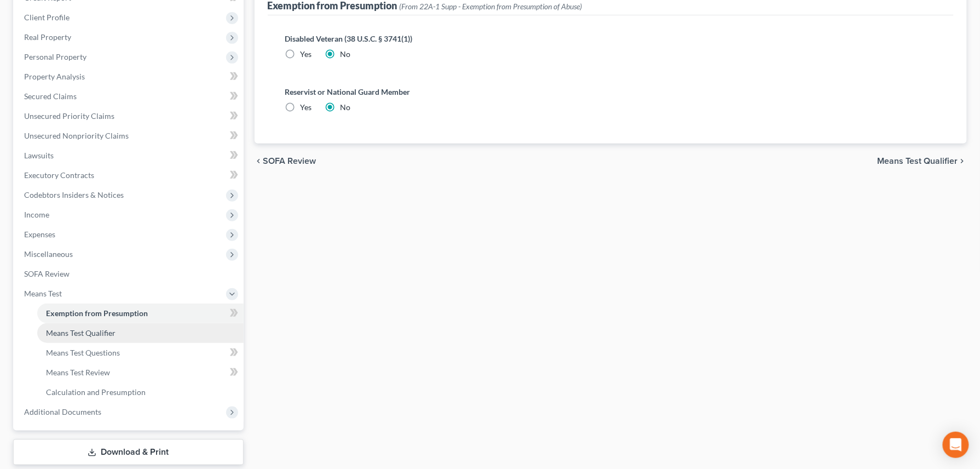 Image resolution: width=980 pixels, height=469 pixels. What do you see at coordinates (140, 373) in the screenshot?
I see `a: Means Test Review` at bounding box center [140, 373].